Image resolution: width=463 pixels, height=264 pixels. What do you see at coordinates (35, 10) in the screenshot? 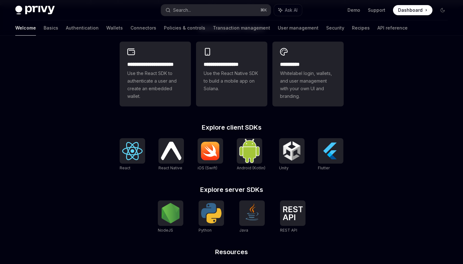
I see `img: dark logo` at bounding box center [35, 10].